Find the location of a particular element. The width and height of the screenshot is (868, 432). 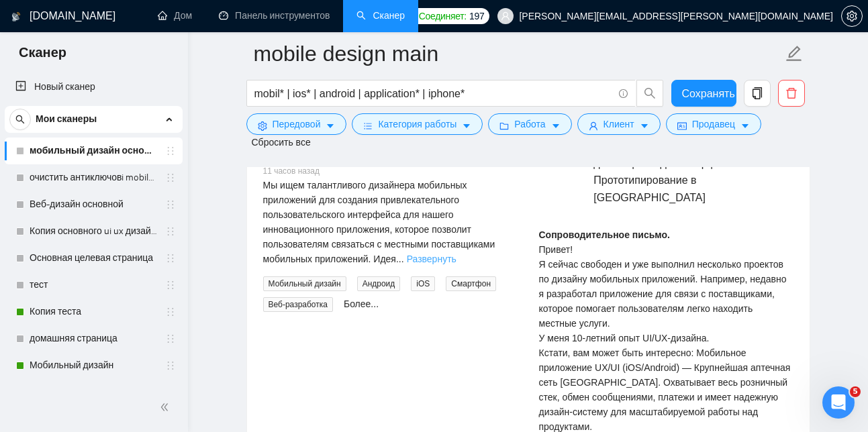

span: Удостоверение личности is located at coordinates (682, 125).